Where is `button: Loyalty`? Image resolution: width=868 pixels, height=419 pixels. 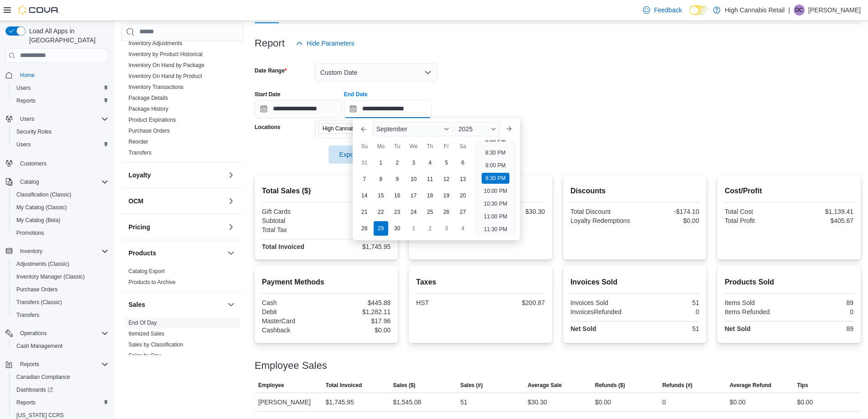 button: Loyalty is located at coordinates (176, 175).